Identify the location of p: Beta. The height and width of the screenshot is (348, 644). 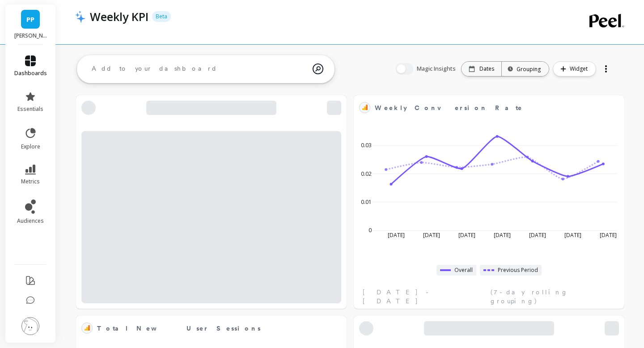
(162, 16).